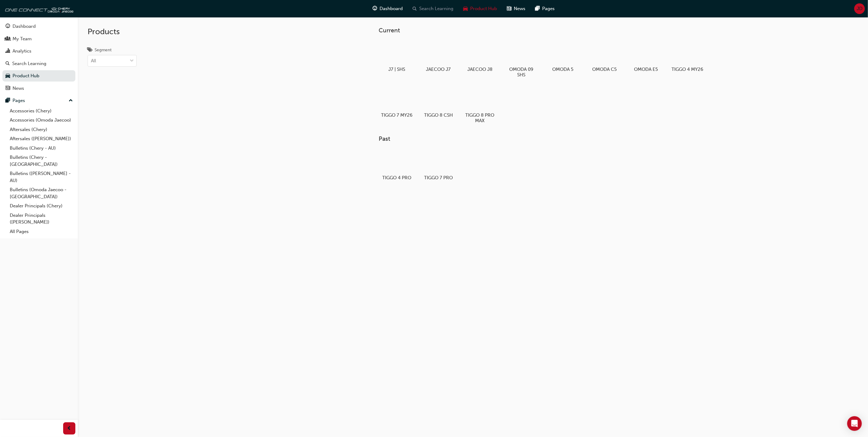 The image size is (868, 437). Describe the element at coordinates (39, 101) in the screenshot. I see `button: Pages` at that location.